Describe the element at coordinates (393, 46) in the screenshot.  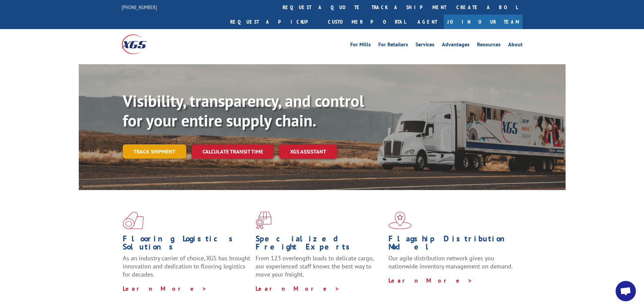
I see `a: For Retailers` at that location.